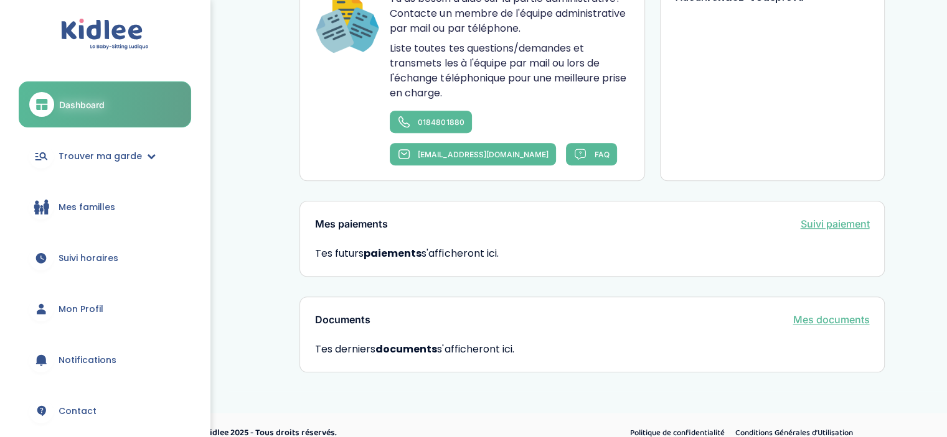 The image size is (947, 437). I want to click on span: Mon Profil, so click(81, 309).